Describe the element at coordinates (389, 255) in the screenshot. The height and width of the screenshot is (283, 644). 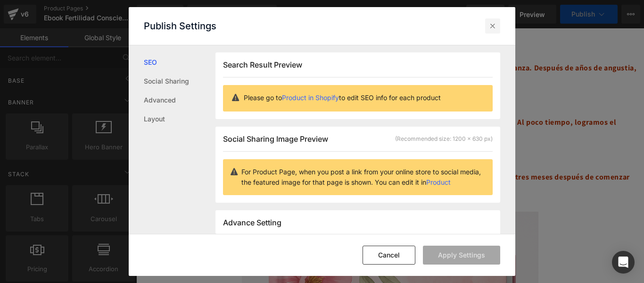
I see `button: Cancel` at that location.